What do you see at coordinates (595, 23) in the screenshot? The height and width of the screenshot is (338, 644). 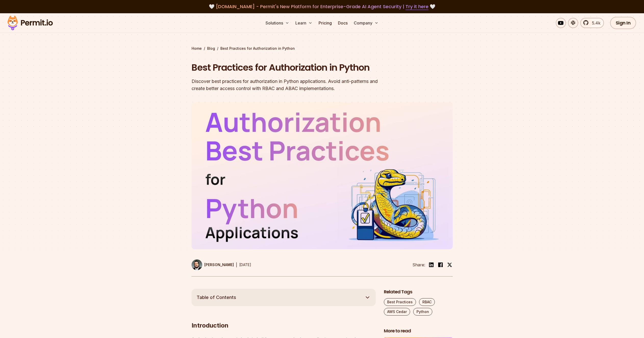 I see `span: 5.4k` at bounding box center [595, 23].